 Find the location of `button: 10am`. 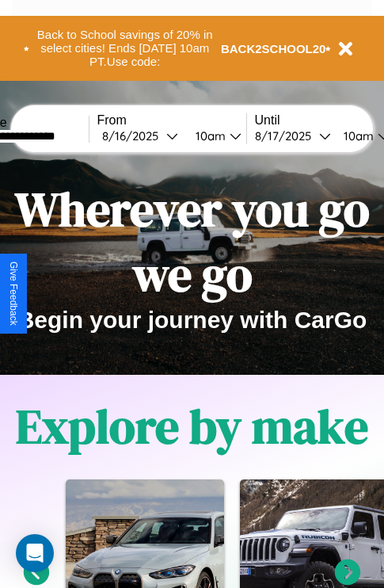

button: 10am is located at coordinates (215, 135).